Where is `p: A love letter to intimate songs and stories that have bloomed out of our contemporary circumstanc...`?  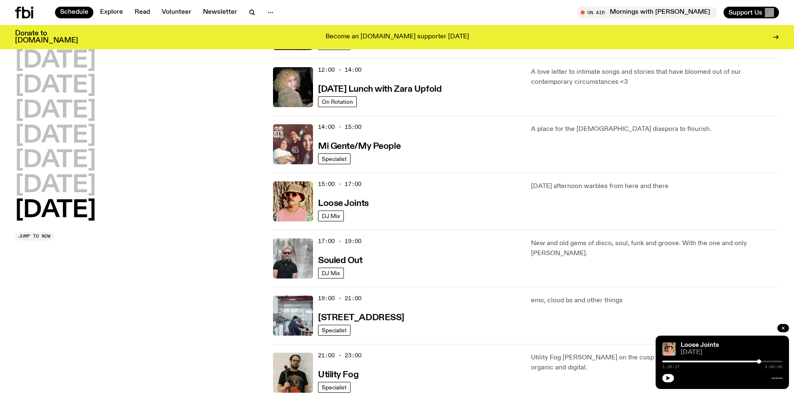 p: A love letter to intimate songs and stories that have bloomed out of our contemporary circumstanc... is located at coordinates (655, 77).